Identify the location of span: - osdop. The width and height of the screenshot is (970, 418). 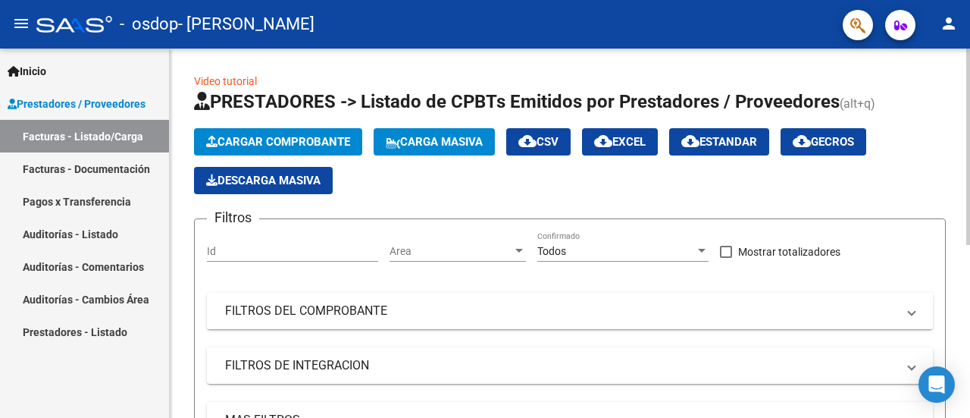
(149, 24).